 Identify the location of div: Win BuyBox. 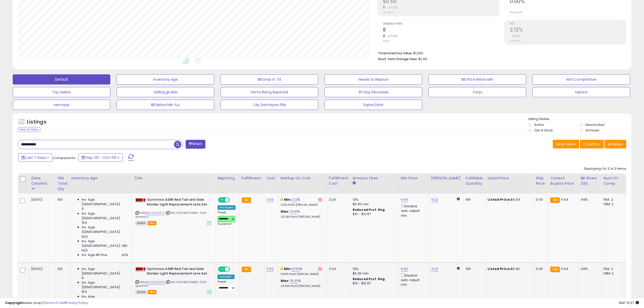
(227, 207).